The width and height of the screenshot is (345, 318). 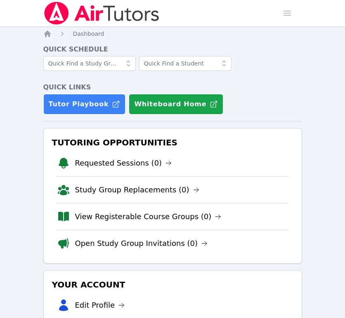 What do you see at coordinates (141, 244) in the screenshot?
I see `a: Open Study Group Invitations (0)` at bounding box center [141, 244].